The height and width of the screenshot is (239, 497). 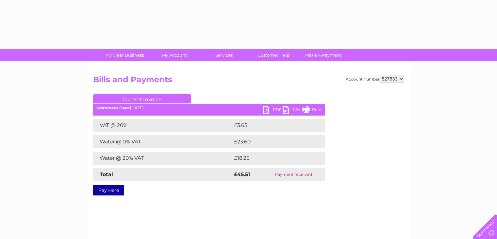 I want to click on a: PDF, so click(x=273, y=110).